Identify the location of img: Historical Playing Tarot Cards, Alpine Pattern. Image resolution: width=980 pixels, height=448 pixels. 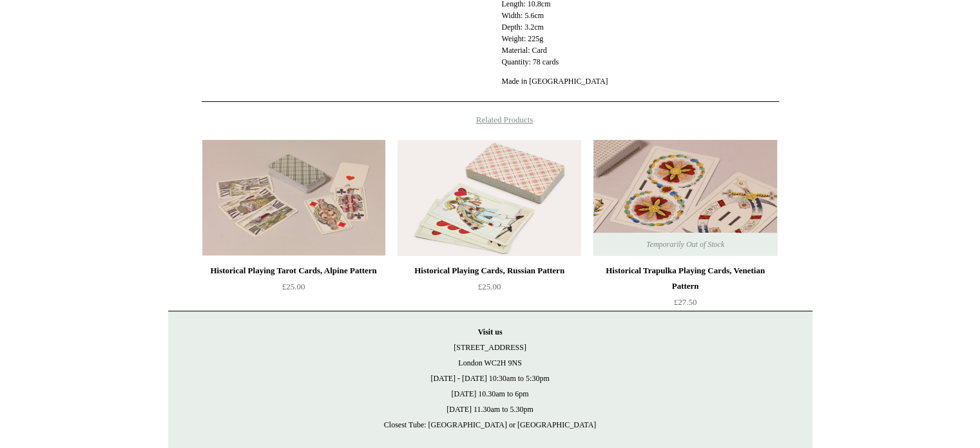
(294, 198).